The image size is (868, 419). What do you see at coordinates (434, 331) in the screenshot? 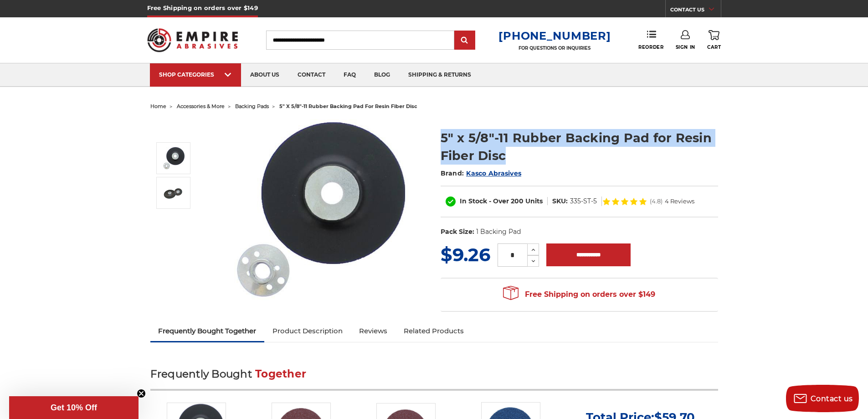
I see `a: Related Products` at bounding box center [434, 331].